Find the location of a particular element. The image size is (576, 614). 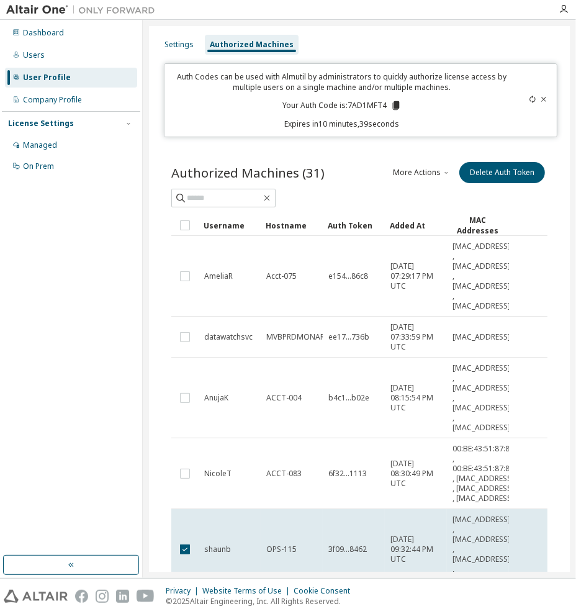

div: Users is located at coordinates (34, 55).